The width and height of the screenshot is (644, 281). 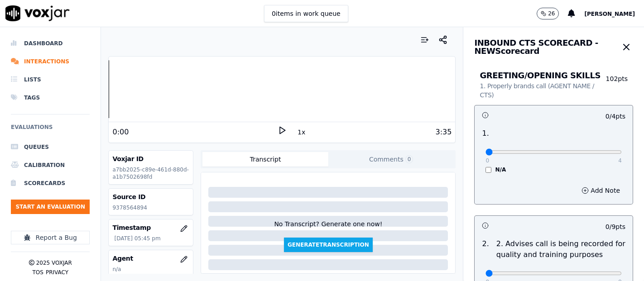 I want to click on span: 0, so click(x=409, y=159).